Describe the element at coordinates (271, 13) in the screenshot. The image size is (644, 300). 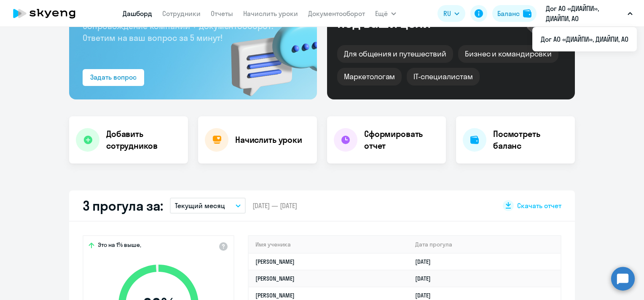
I see `a: Начислить уроки` at that location.